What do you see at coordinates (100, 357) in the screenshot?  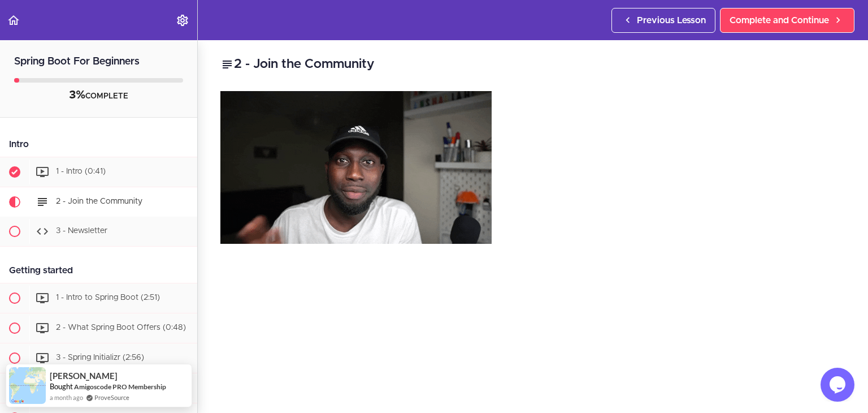 I see `span: 3 - Spring Initializr (2:56)` at bounding box center [100, 357].